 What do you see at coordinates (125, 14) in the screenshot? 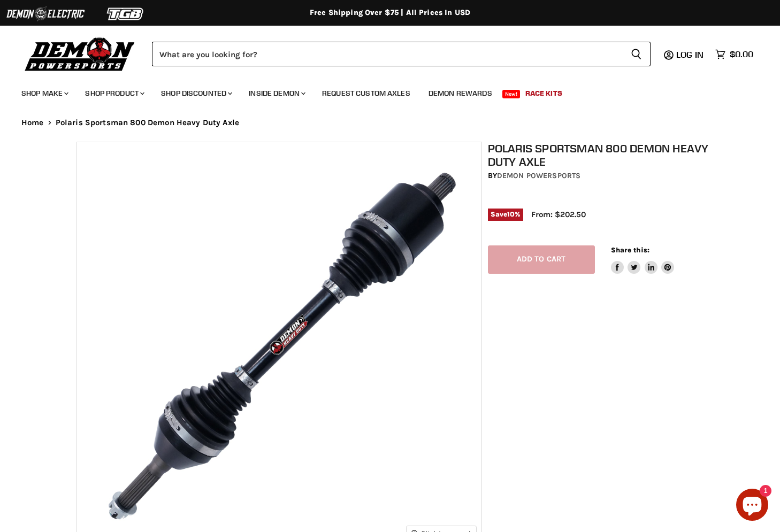
I see `img: TGB Logo 2` at bounding box center [125, 14].